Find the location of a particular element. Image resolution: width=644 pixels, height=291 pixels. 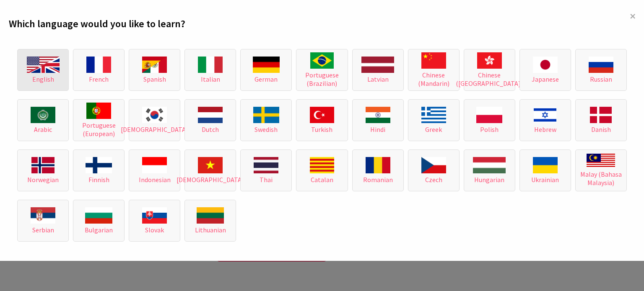

button: Turkish is located at coordinates (321, 120).